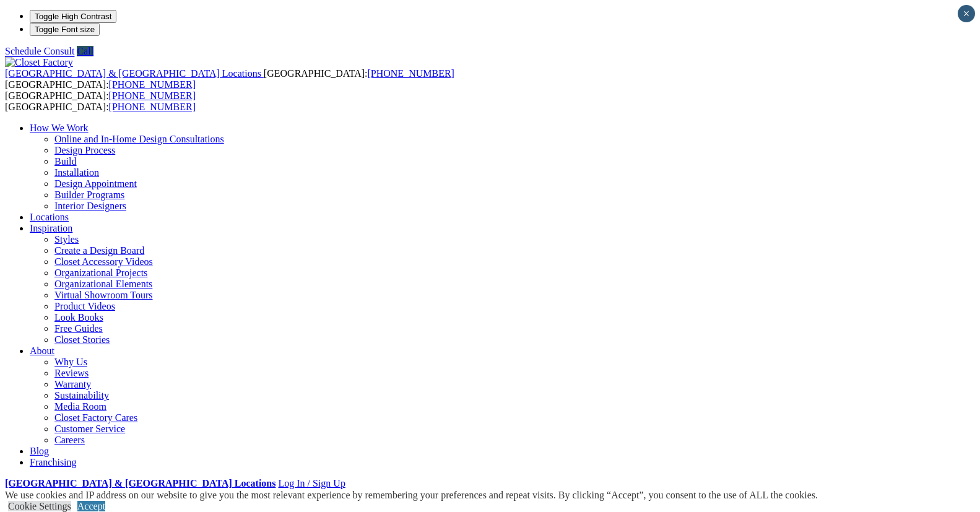 Image resolution: width=980 pixels, height=512 pixels. I want to click on a: Media Room, so click(81, 406).